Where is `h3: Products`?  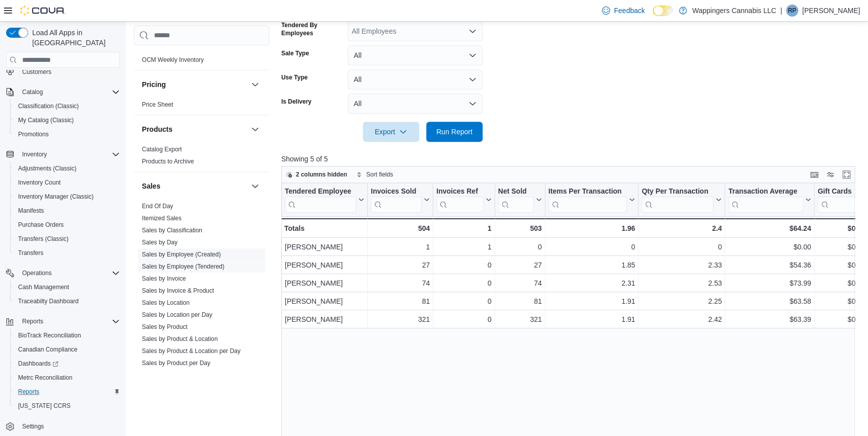
h3: Products is located at coordinates (157, 129).